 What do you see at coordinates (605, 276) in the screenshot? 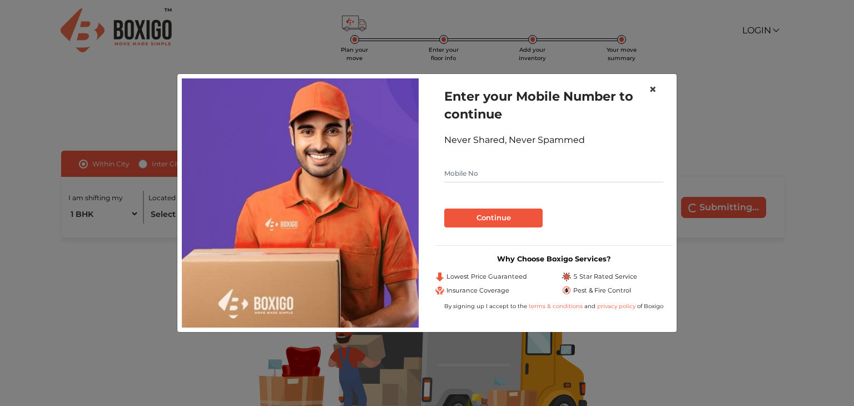
I see `span: 5 Star Rated Service` at bounding box center [605, 276].